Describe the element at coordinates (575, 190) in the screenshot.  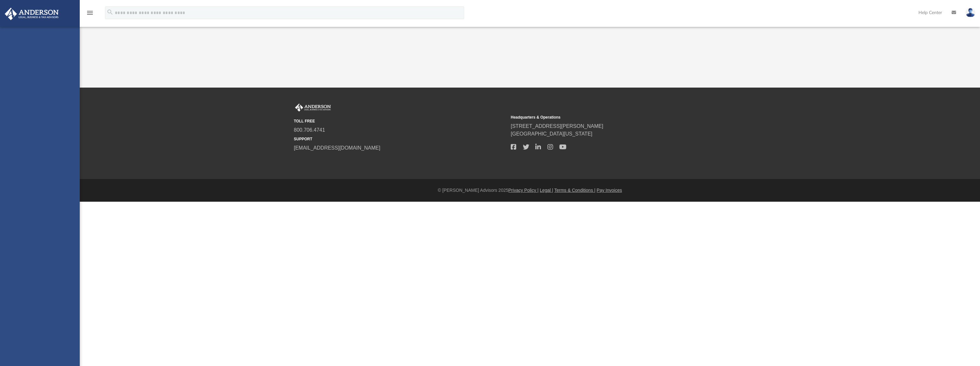
I see `a: Terms & Conditions |` at that location.